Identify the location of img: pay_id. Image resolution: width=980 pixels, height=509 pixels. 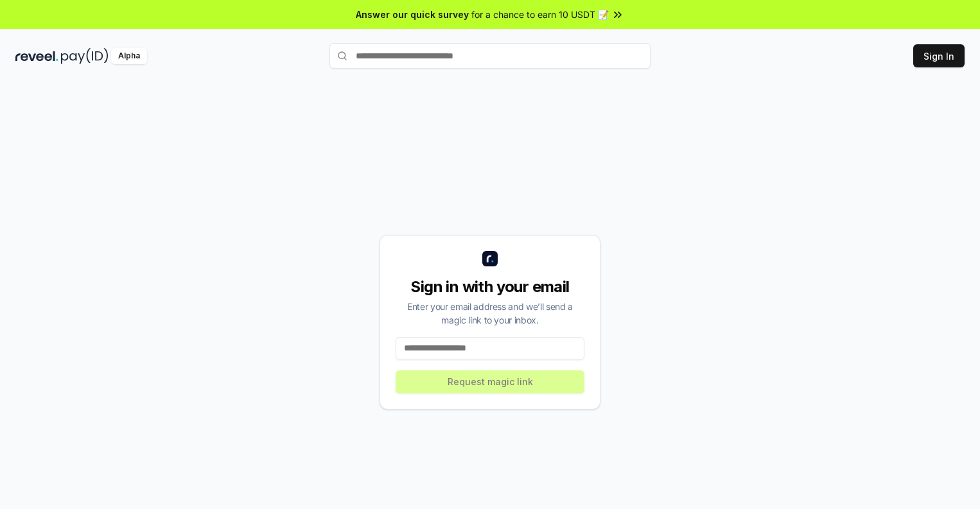
(85, 56).